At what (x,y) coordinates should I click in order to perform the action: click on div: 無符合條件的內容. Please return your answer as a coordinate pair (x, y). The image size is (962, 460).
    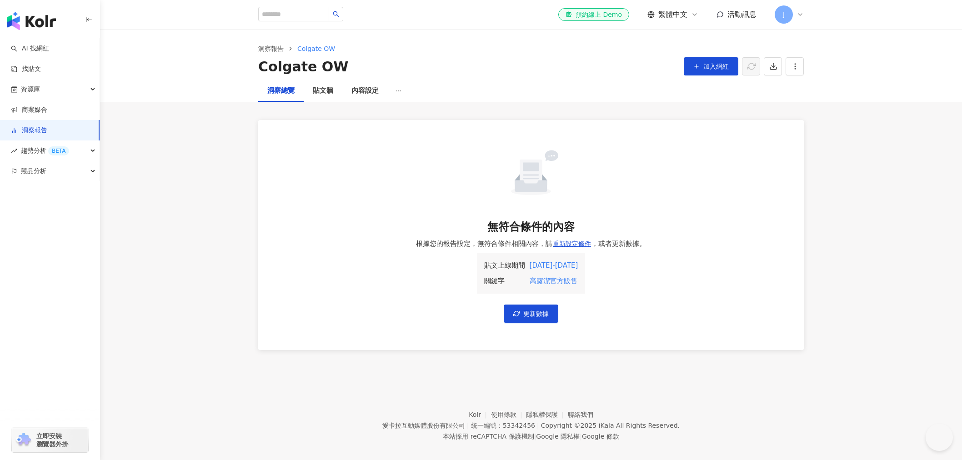
    Looking at the image, I should click on (531, 227).